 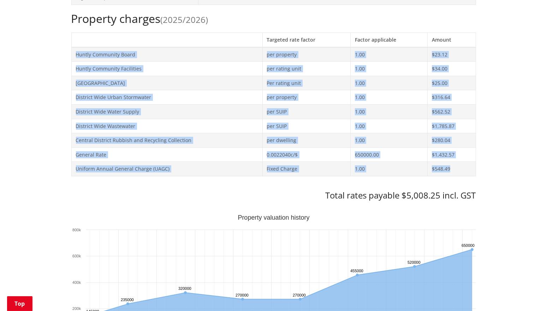 What do you see at coordinates (184, 19) in the screenshot?
I see `span: (2025/2026)` at bounding box center [184, 19].